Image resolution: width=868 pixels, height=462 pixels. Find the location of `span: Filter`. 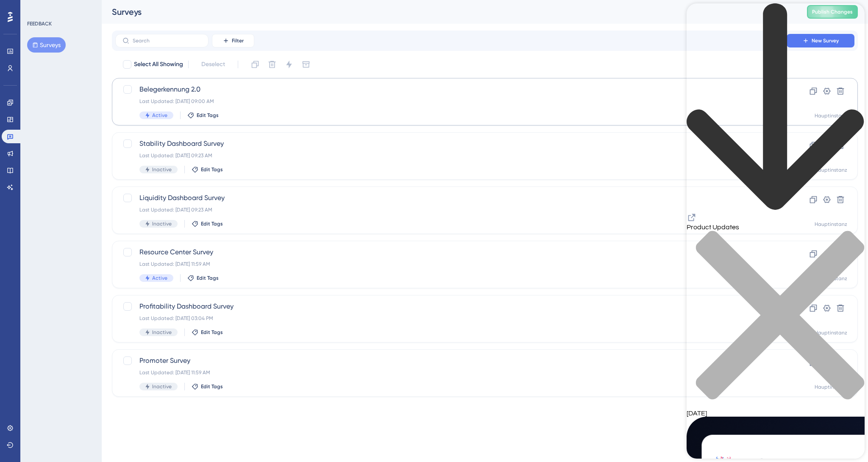

span: Filter is located at coordinates (238, 41).